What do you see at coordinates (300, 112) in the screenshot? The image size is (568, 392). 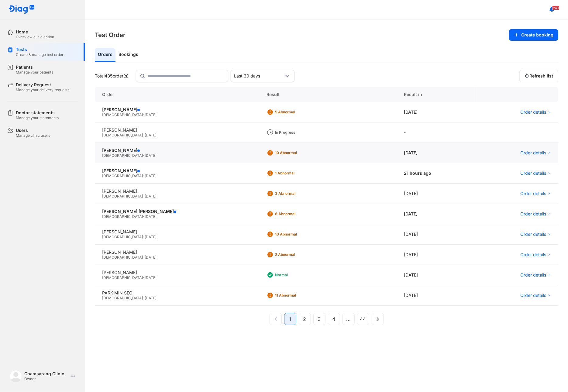 I see `div: 5 Abnormal` at bounding box center [300, 112].